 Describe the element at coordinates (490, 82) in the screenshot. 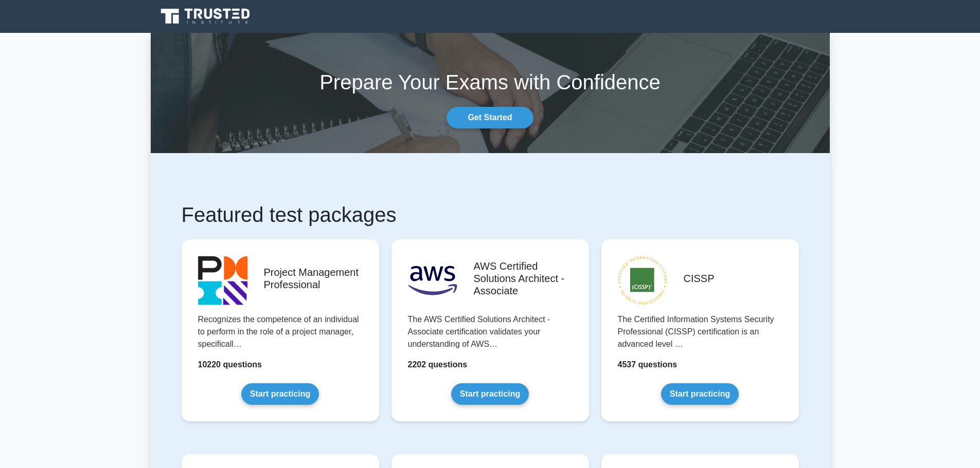

I see `h1: Prepare Your Exams with Confidence` at that location.